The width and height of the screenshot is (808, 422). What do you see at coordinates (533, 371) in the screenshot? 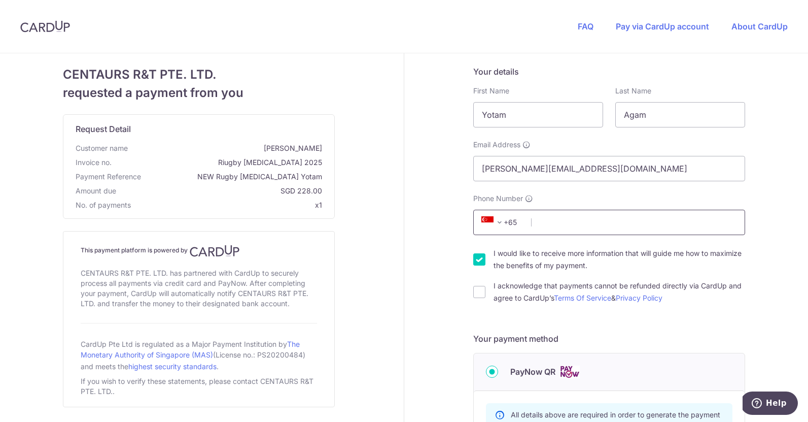
I see `span: PayNow QR` at bounding box center [533, 371].